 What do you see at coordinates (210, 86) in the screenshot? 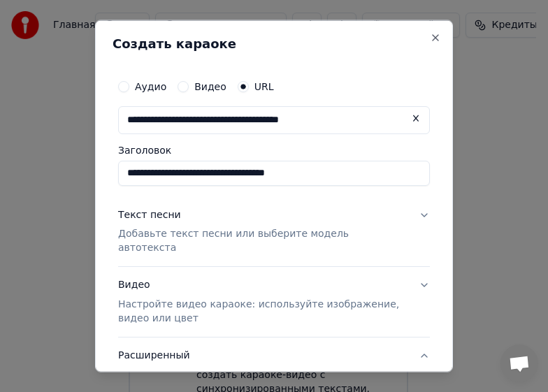
I see `label: Видео` at bounding box center [210, 86].